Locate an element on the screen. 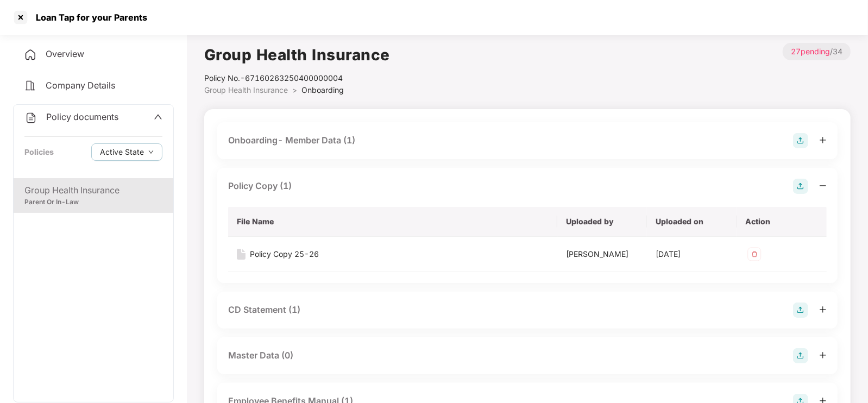 This screenshot has width=868, height=403. h1: Group Health Insurance is located at coordinates (297, 55).